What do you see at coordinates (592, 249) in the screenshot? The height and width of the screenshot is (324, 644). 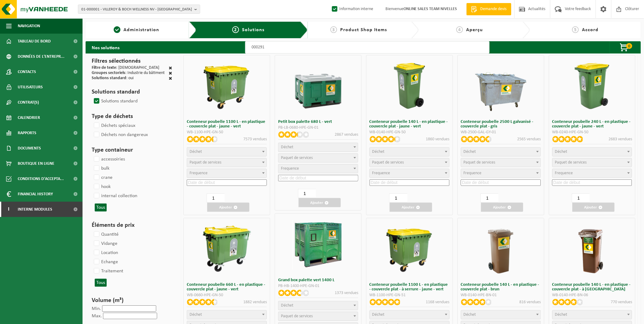 I see `img: WB-0140-HPE-BN-06` at bounding box center [592, 249].